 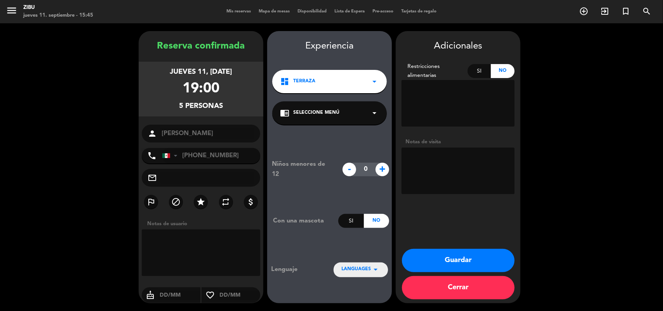 What do you see at coordinates (350, 11) in the screenshot?
I see `span: Lista de Espera` at bounding box center [350, 11].